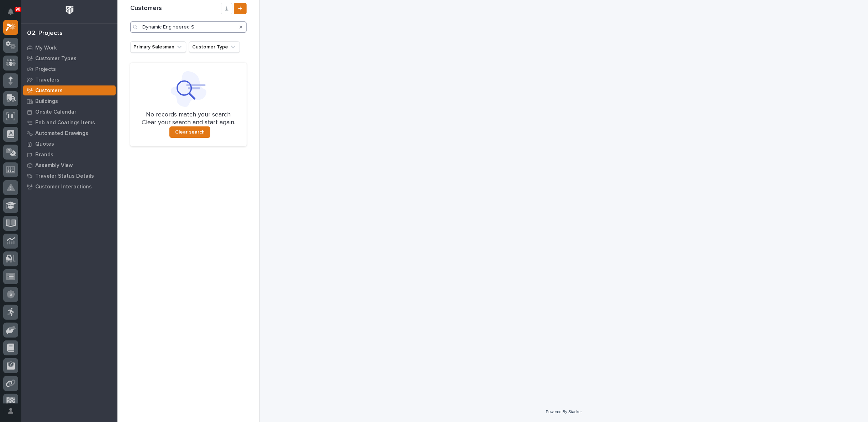 The height and width of the screenshot is (422, 868). I want to click on h1: Customers, so click(176, 9).